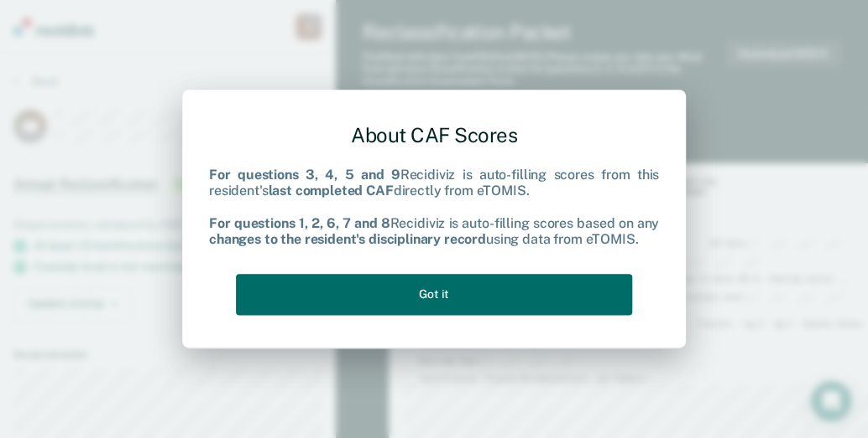 This screenshot has height=438, width=868. What do you see at coordinates (298, 223) in the screenshot?
I see `b: For questions 1, 2, 6, 7 and 8` at bounding box center [298, 223].